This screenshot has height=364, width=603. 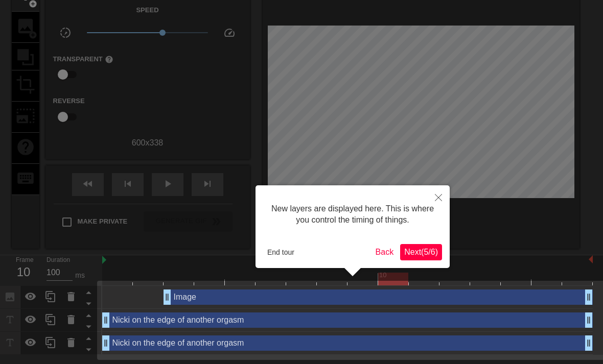 What do you see at coordinates (421, 252) in the screenshot?
I see `button: Next` at bounding box center [421, 252].